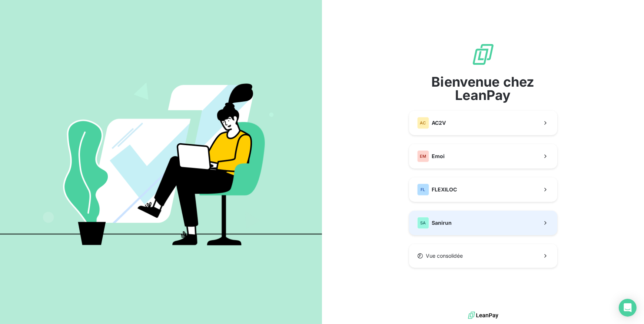 The image size is (644, 324). I want to click on span: FLEXILOC, so click(445, 190).